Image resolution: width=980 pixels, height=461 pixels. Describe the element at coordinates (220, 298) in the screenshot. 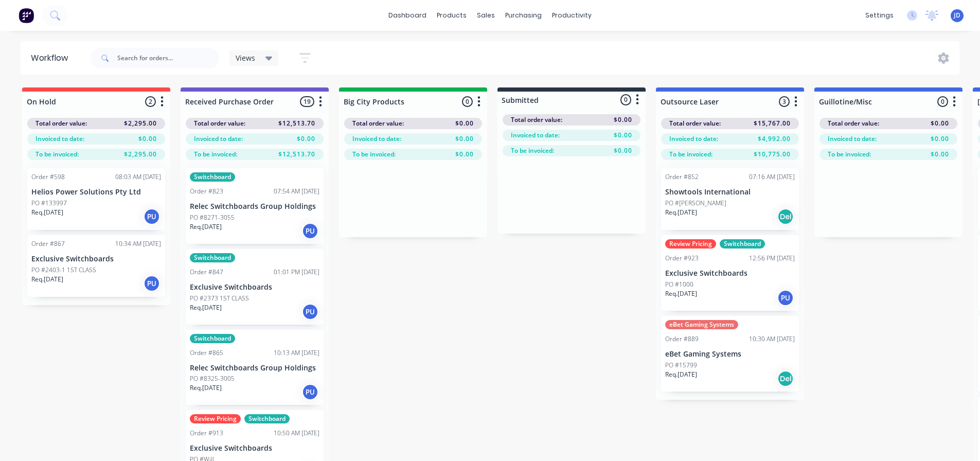

I see `p: PO #2373 1ST CLASS` at that location.